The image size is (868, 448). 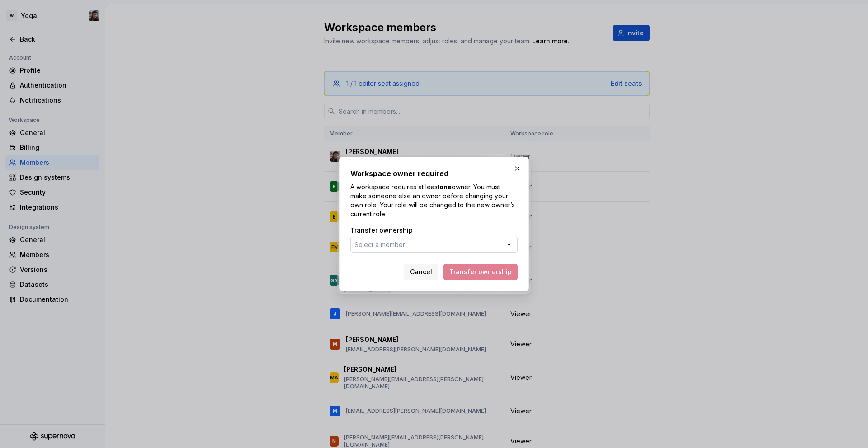 I want to click on p: A workspace requires at least owner. You must make someone else an owner before changing your own..., so click(x=434, y=200).